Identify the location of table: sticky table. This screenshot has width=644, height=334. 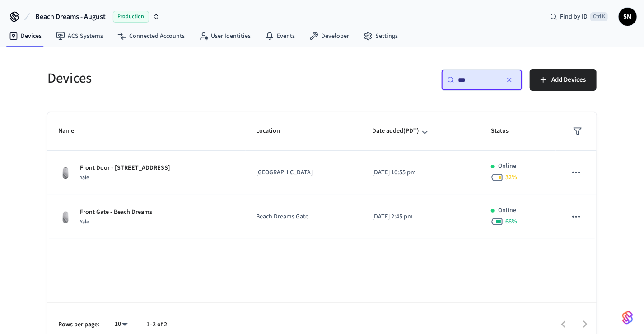
(322, 175).